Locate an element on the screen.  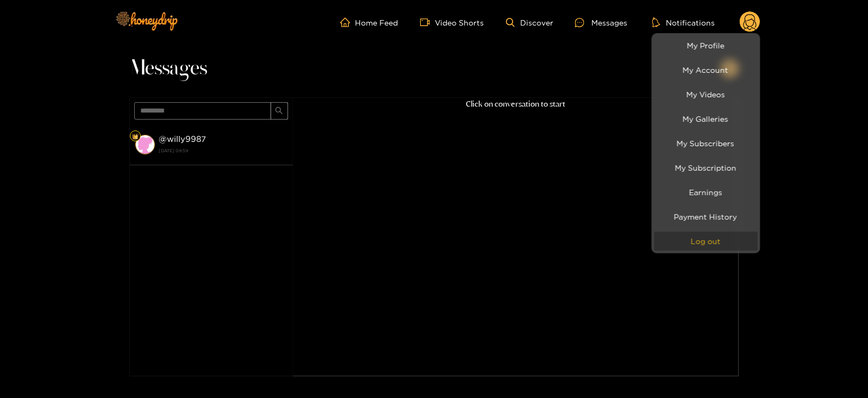
a: Payment History is located at coordinates (706, 216).